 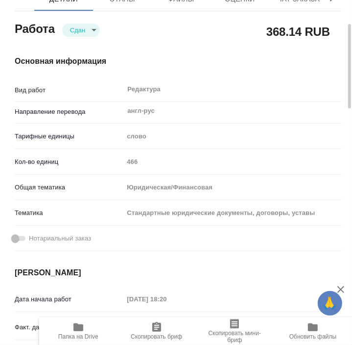 What do you see at coordinates (235, 336) in the screenshot?
I see `span: Скопировать мини-бриф` at bounding box center [235, 336].